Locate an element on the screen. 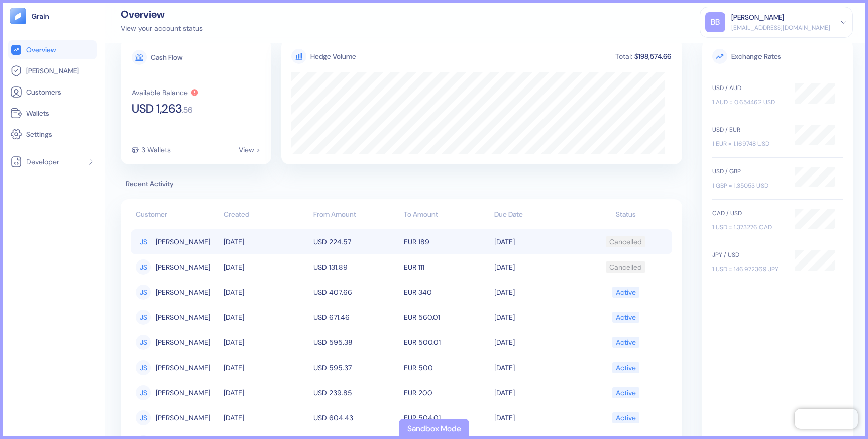 Image resolution: width=868 pixels, height=439 pixels. span: Customers is located at coordinates (44, 92).